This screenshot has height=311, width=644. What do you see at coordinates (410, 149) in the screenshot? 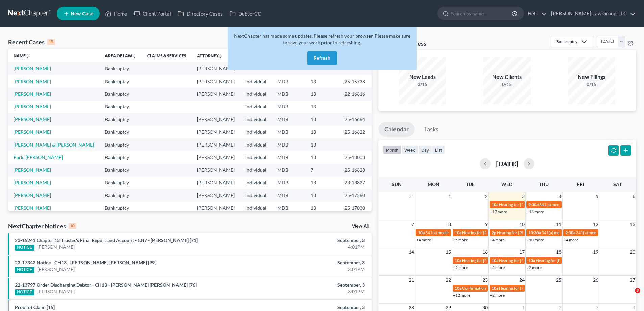
I see `button: week` at bounding box center [410, 149].